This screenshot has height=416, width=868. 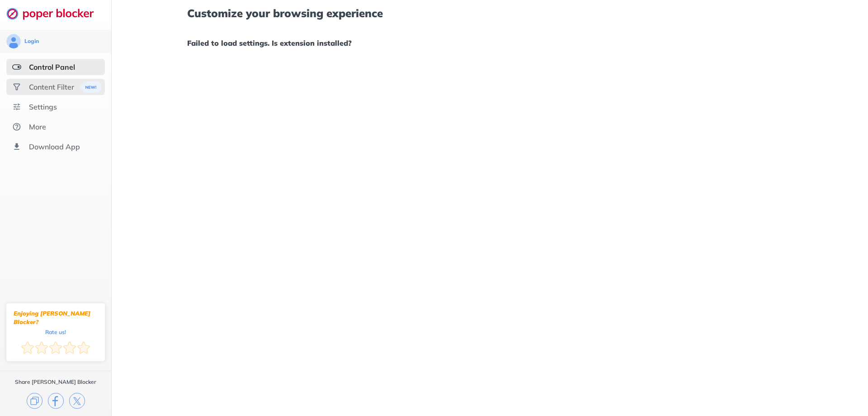 I want to click on img: copy.svg, so click(x=34, y=400).